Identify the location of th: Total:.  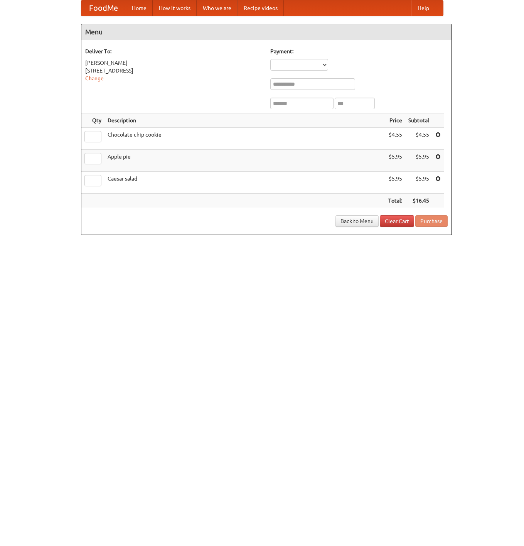
(395, 201).